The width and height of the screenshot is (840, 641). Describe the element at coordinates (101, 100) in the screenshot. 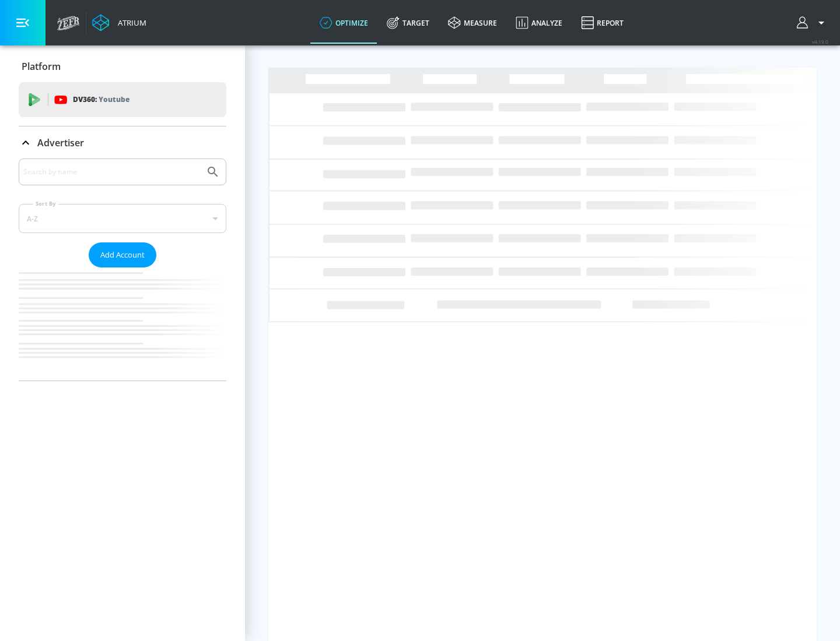

I see `p: DV360:` at that location.